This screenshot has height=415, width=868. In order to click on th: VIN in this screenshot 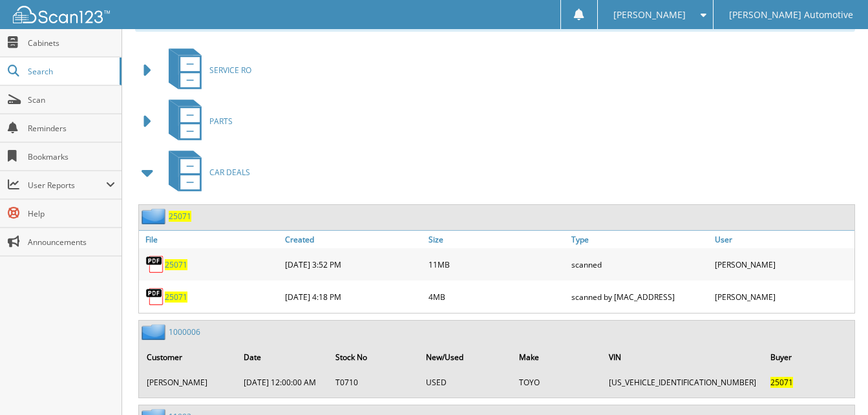, I will do `click(683, 357)`.